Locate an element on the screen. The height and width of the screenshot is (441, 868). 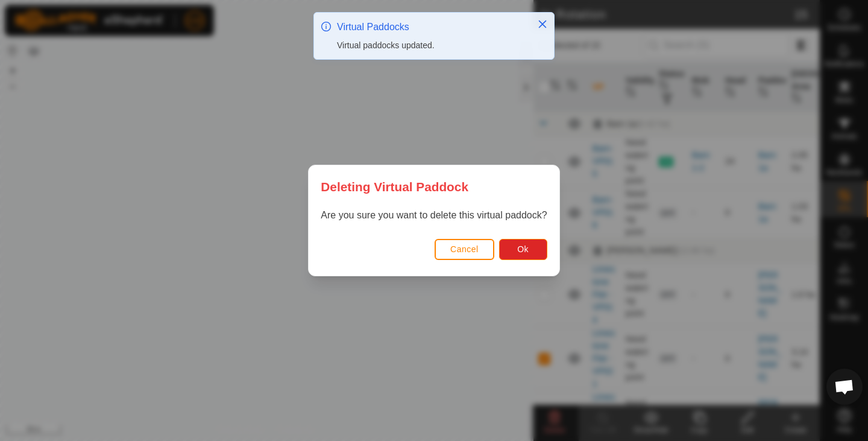
span: Ok is located at coordinates (523, 249).